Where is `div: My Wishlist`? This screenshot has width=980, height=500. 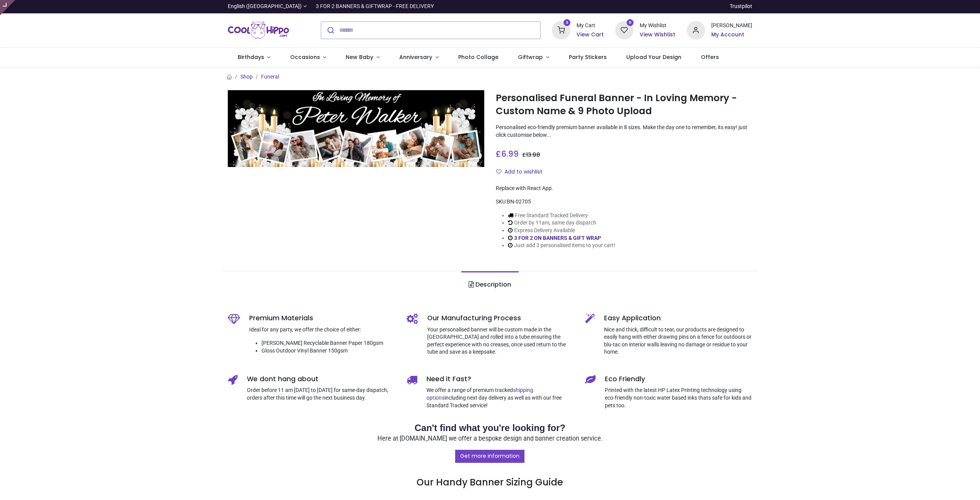
div: My Wishlist is located at coordinates (657, 26).